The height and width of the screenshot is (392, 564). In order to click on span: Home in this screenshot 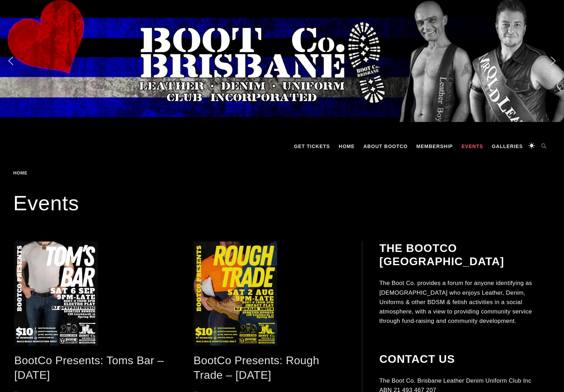, I will do `click(22, 173)`.